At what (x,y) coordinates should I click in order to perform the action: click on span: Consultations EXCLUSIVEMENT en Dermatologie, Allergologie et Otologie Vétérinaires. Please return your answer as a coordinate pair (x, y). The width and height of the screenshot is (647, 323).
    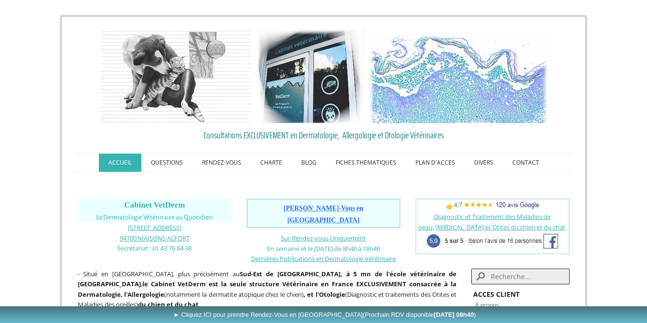
    Looking at the image, I should click on (324, 135).